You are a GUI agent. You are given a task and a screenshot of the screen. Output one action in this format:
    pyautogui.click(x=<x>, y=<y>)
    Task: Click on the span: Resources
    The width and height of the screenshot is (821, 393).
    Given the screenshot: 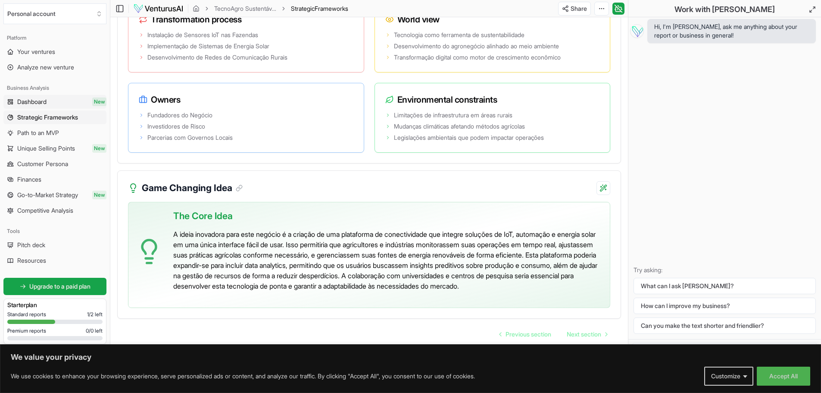 What is the action you would take?
    pyautogui.click(x=31, y=260)
    